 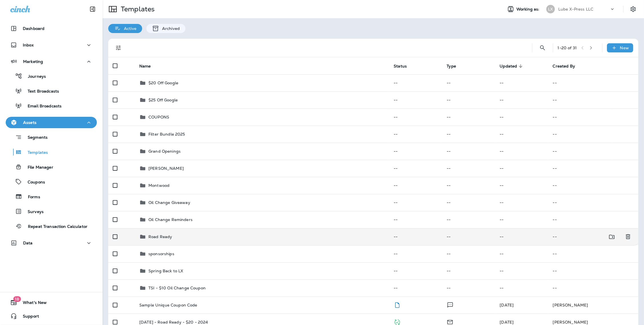 What do you see at coordinates (168, 305) in the screenshot?
I see `p: Sample Unique Coupon Code` at bounding box center [168, 305].